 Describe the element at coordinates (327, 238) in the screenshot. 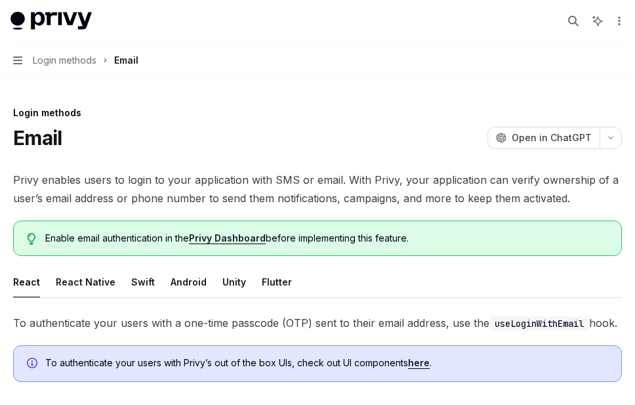

I see `span: Enable email authentication in the before implementing this feature.` at that location.